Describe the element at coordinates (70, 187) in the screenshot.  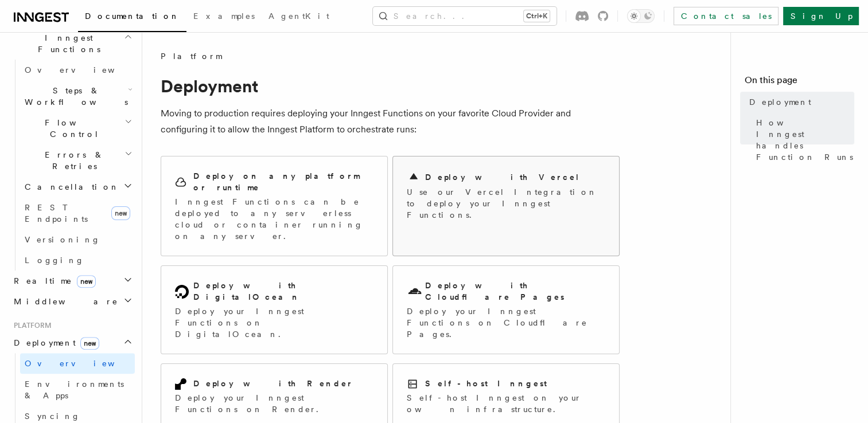
I see `span: Cancellation` at that location.